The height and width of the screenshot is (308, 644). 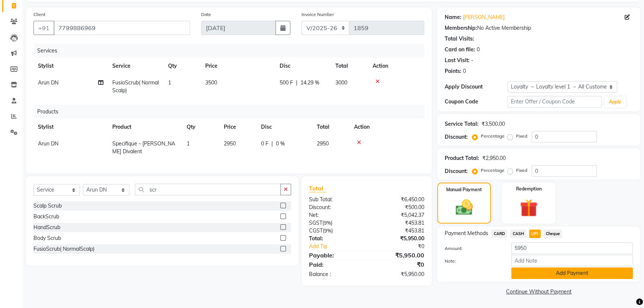 What do you see at coordinates (121, 28) in the screenshot?
I see `input: Search by Name/Mobile/Email/Code` at bounding box center [121, 28].